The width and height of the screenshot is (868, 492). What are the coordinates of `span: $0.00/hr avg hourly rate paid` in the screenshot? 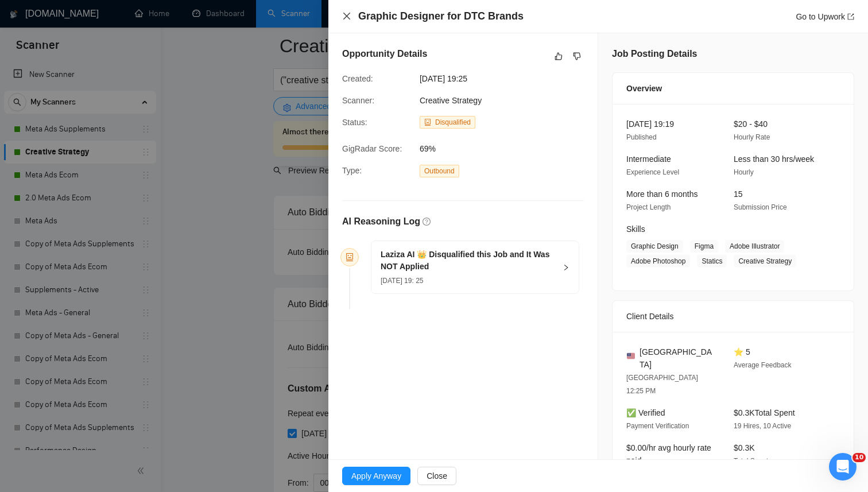 It's located at (669, 454).